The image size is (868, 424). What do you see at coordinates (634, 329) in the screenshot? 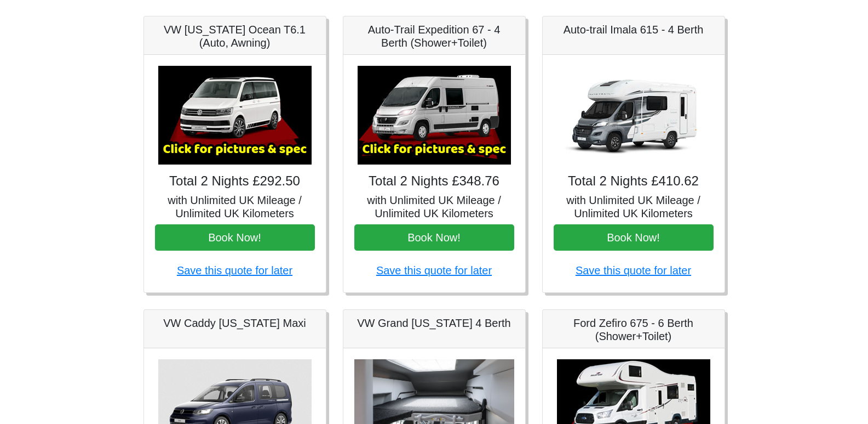
I see `h5: Ford Zefiro 675 - 6 Berth (Shower+Toilet)` at bounding box center [634, 329].